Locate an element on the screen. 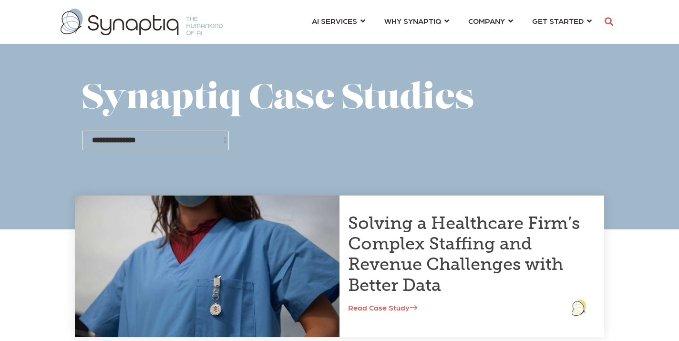 The width and height of the screenshot is (679, 341). nav: menu is located at coordinates (451, 22).